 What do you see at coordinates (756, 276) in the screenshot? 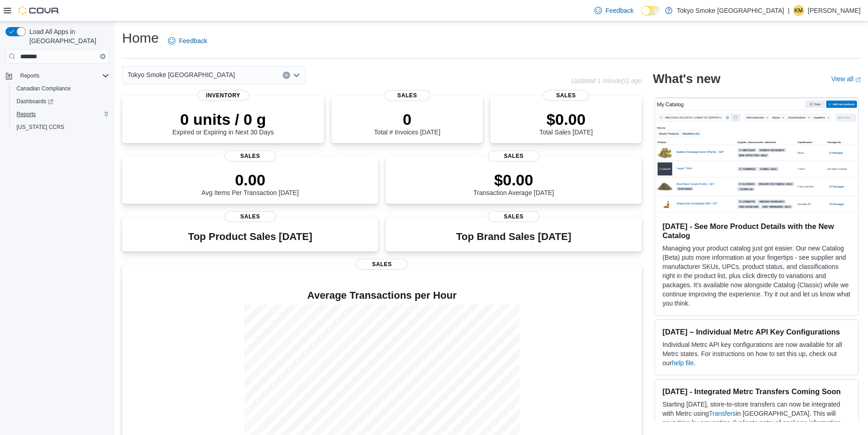
I see `p: Managing your product catalog just got easier. Our new Catalog (Beta) puts more information at yo...` at bounding box center [756, 276].